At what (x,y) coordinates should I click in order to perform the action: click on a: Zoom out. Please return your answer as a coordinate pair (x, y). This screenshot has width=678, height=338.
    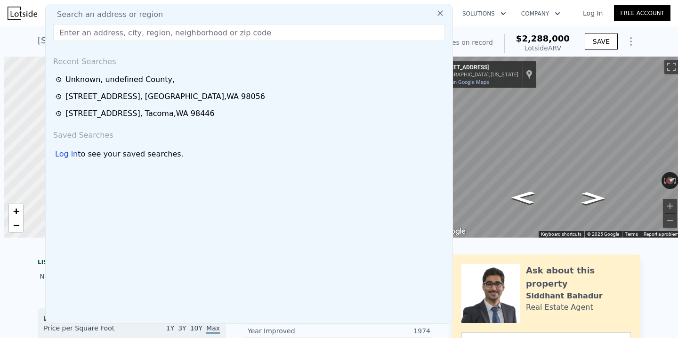
    Looking at the image, I should click on (16, 225).